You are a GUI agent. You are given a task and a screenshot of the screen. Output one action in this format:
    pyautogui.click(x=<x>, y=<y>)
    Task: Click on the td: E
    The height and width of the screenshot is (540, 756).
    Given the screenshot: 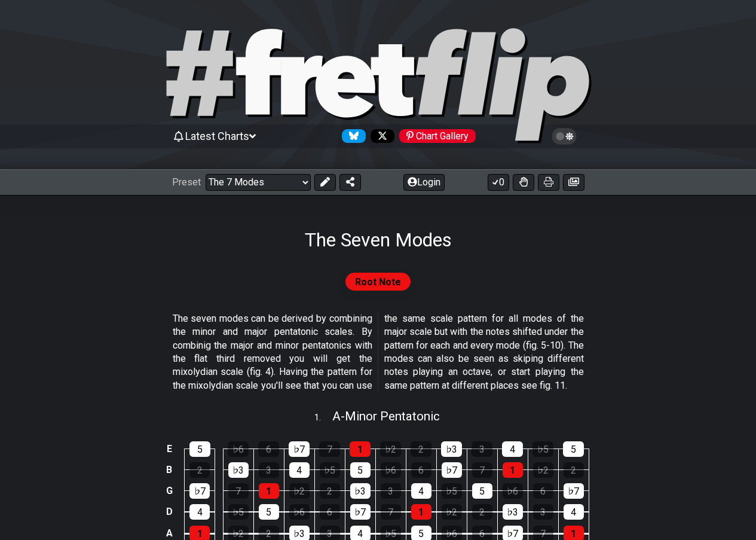 What is the action you would take?
    pyautogui.click(x=169, y=448)
    